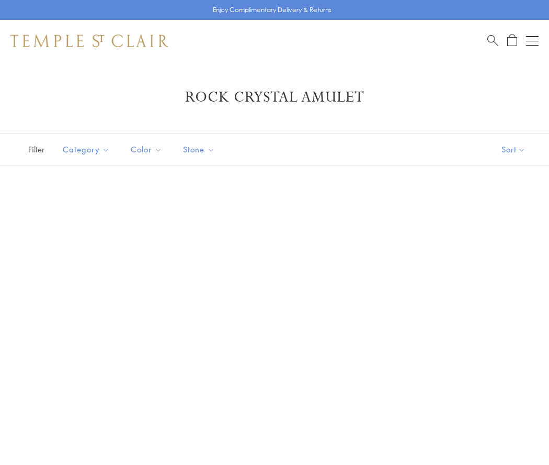 The width and height of the screenshot is (549, 465). Describe the element at coordinates (275, 97) in the screenshot. I see `h1: Rock Crystal Amulet` at that location.